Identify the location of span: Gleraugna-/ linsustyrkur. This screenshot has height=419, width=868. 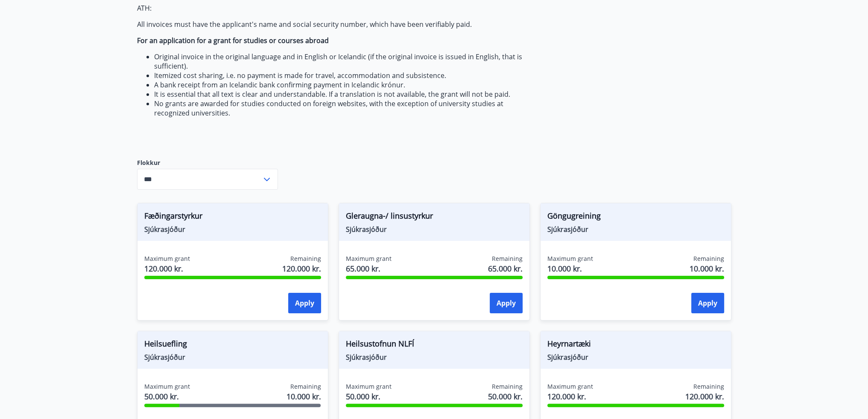
(434, 217).